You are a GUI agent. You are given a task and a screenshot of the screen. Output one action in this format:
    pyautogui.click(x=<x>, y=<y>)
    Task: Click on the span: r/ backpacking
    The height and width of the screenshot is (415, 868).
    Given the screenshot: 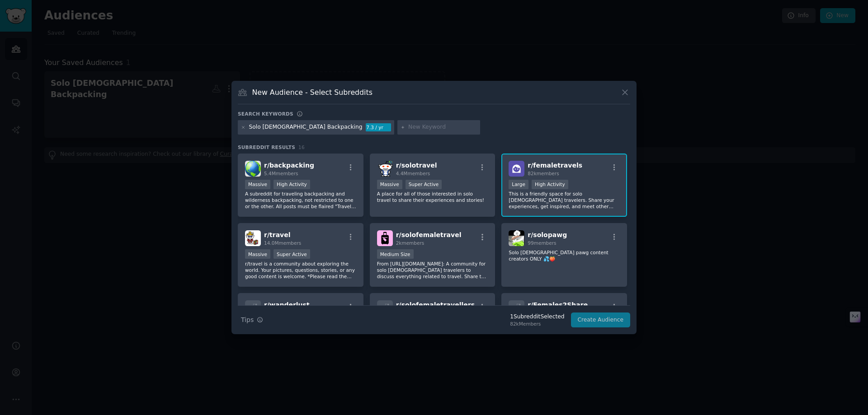 What is the action you would take?
    pyautogui.click(x=289, y=165)
    